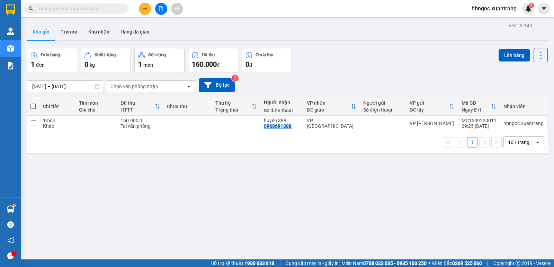 The height and width of the screenshot is (267, 554). What do you see at coordinates (213, 61) in the screenshot?
I see `button: Đã thu160.000đ` at bounding box center [213, 61].